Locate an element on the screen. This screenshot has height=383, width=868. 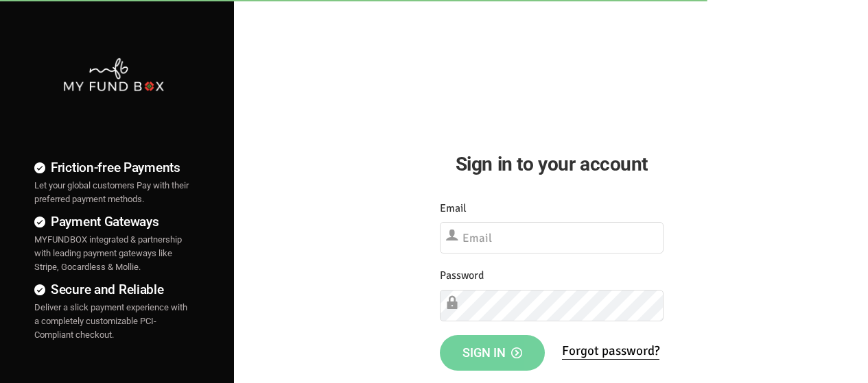
h4: Payment Gateways is located at coordinates (113, 221).